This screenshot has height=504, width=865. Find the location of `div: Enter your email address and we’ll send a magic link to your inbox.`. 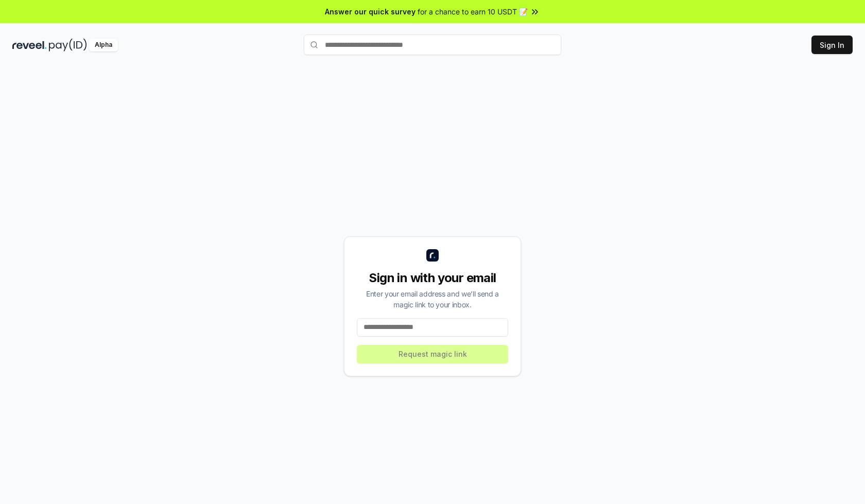

div: Enter your email address and we’ll send a magic link to your inbox. is located at coordinates (432, 299).